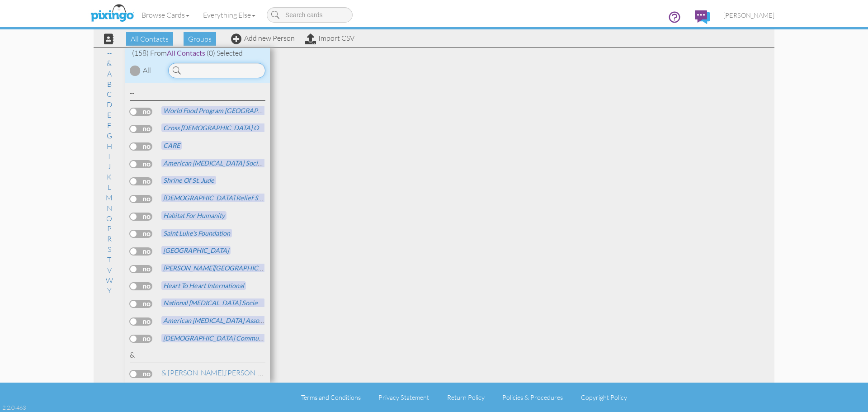  I want to click on a: Return Policy, so click(466, 398).